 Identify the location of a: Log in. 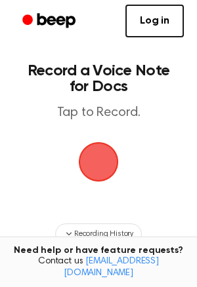
(154, 21).